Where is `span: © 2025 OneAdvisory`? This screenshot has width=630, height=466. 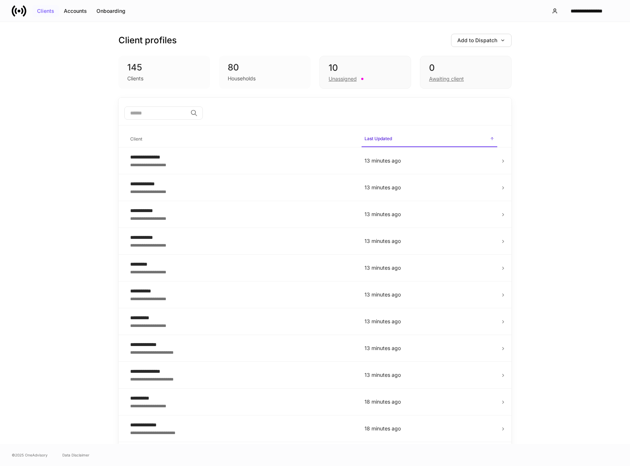 span: © 2025 OneAdvisory is located at coordinates (30, 455).